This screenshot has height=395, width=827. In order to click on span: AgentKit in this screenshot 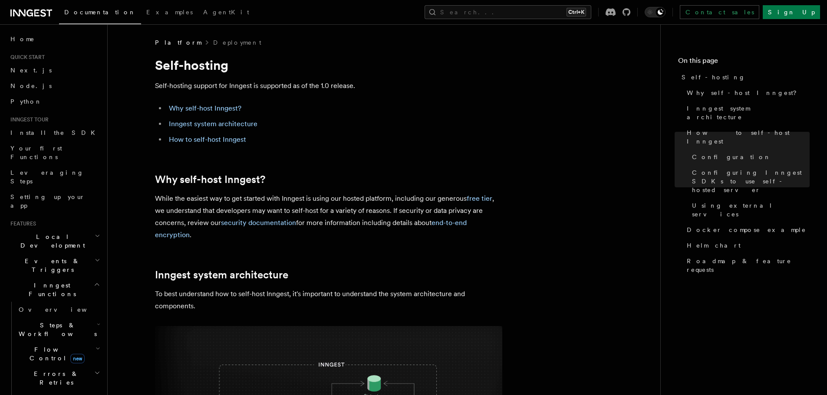, I will do `click(226, 12)`.